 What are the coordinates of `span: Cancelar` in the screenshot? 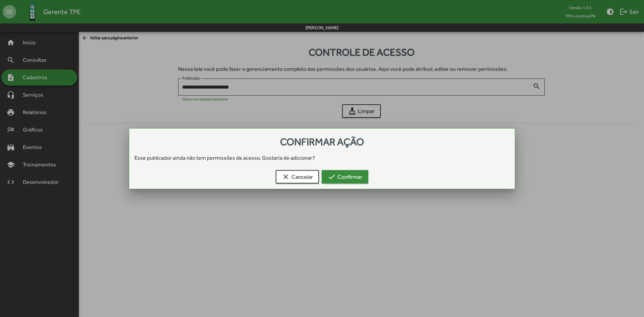 It's located at (297, 177).